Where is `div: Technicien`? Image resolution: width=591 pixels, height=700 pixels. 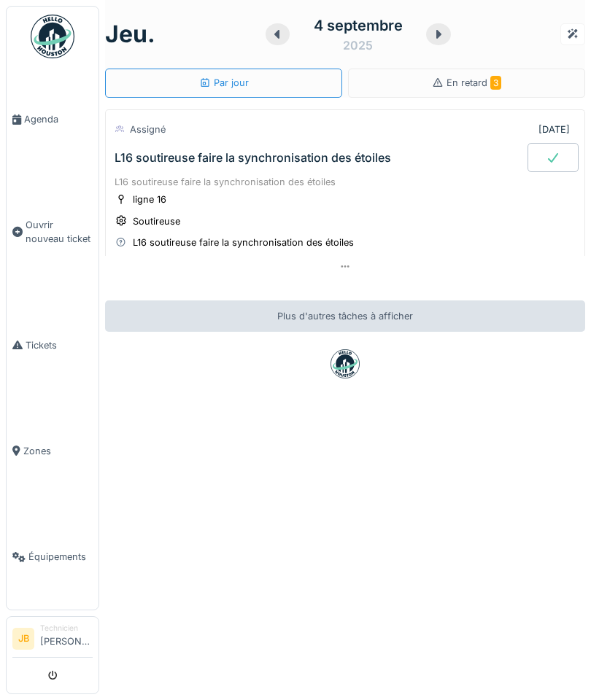
div: Technicien is located at coordinates (66, 628).